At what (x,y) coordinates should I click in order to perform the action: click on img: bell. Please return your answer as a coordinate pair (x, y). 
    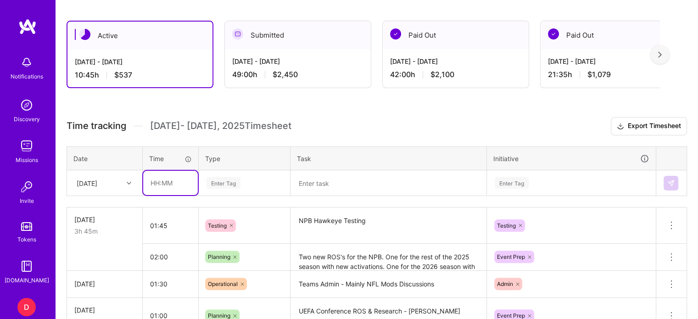
    Looking at the image, I should click on (27, 62).